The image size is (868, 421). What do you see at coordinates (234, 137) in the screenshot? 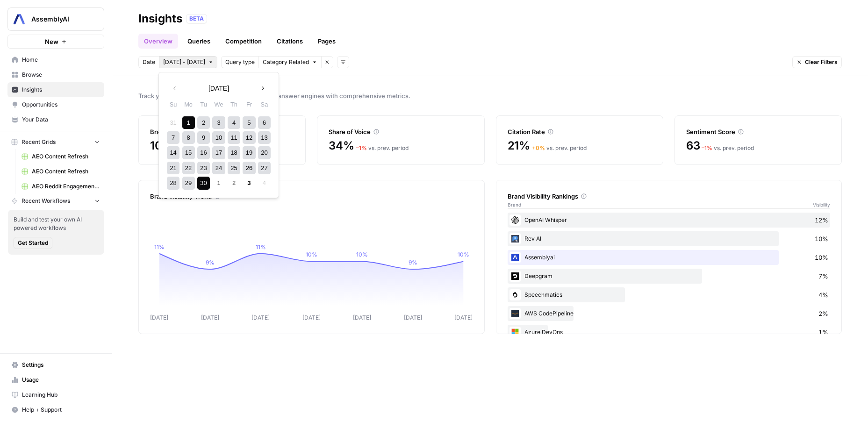
I see `div: Choose Thursday, September 11th, 2025` at bounding box center [234, 137].